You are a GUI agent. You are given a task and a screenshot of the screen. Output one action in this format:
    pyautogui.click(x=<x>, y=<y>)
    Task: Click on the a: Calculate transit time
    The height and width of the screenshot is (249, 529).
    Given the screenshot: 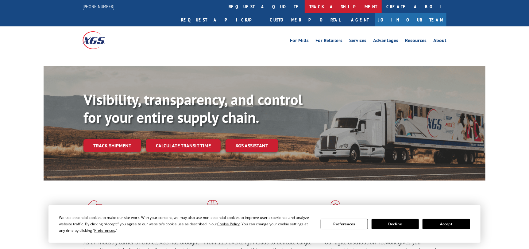 What is the action you would take?
    pyautogui.click(x=183, y=145)
    